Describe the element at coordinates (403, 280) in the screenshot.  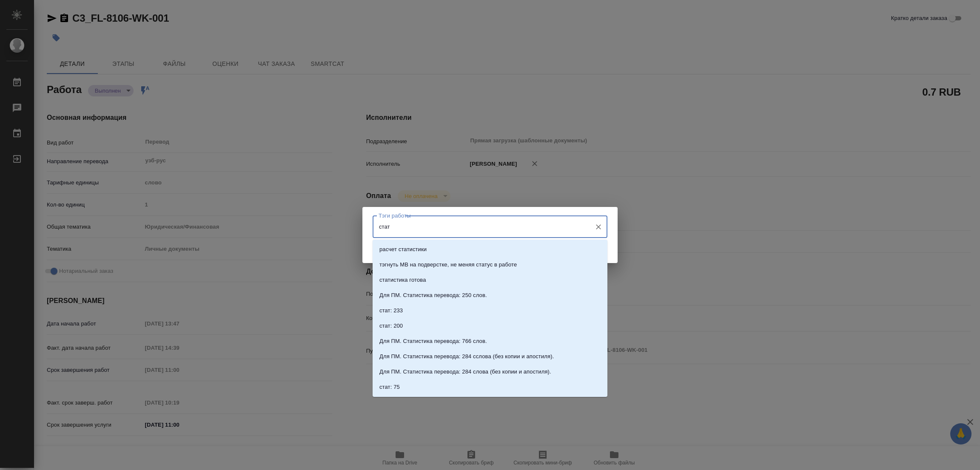
I see `p: статистика готова` at that location.